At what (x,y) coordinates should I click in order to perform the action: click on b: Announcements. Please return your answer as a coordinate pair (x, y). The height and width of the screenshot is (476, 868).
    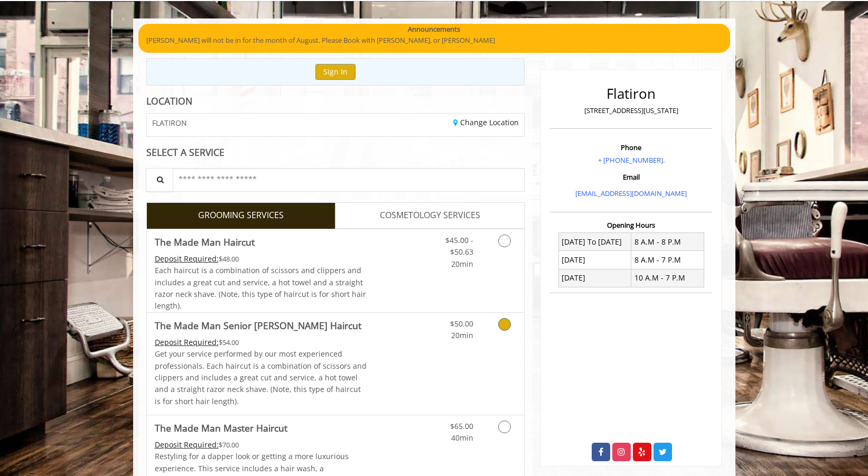
    Looking at the image, I should click on (434, 29).